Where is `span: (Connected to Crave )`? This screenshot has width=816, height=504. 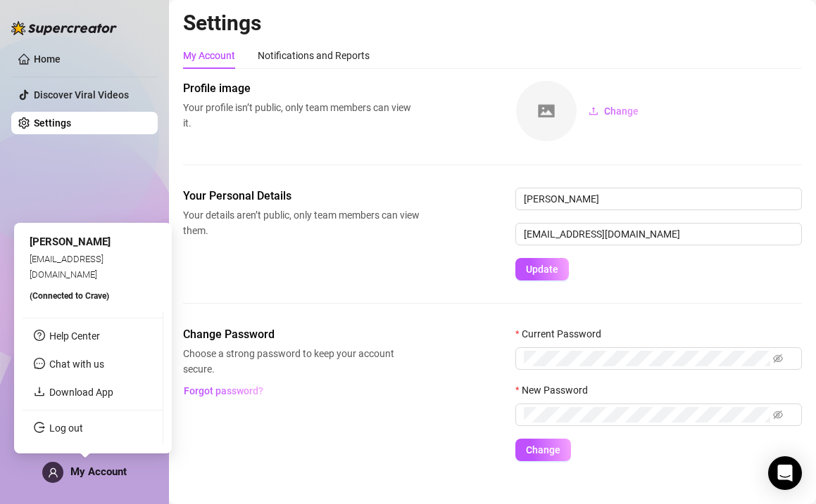
span: (Connected to Crave ) is located at coordinates (69, 296).